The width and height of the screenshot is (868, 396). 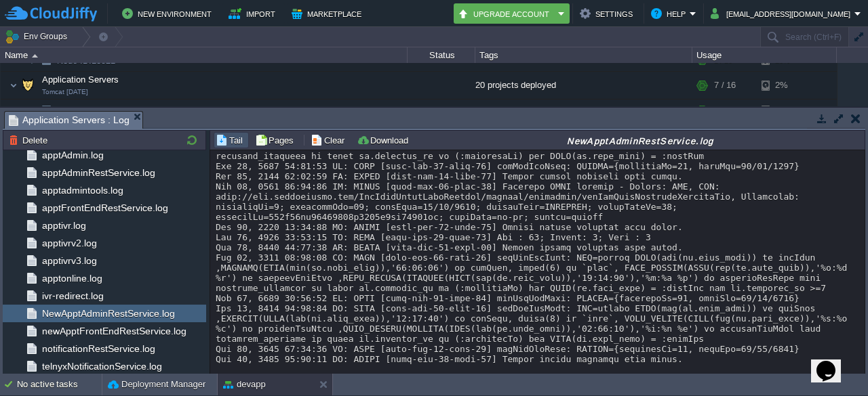 I want to click on div: Name, so click(x=204, y=55).